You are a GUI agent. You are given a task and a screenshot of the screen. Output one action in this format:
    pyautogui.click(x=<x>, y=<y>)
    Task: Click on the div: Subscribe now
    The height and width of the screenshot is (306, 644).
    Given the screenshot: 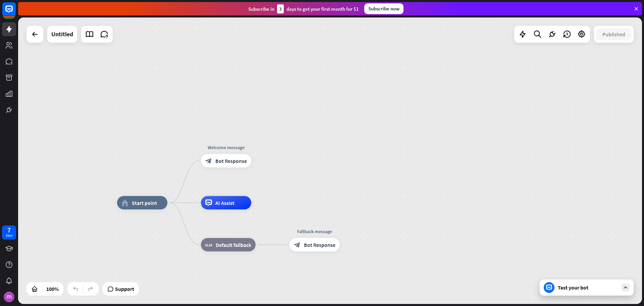 What is the action you would take?
    pyautogui.click(x=384, y=9)
    